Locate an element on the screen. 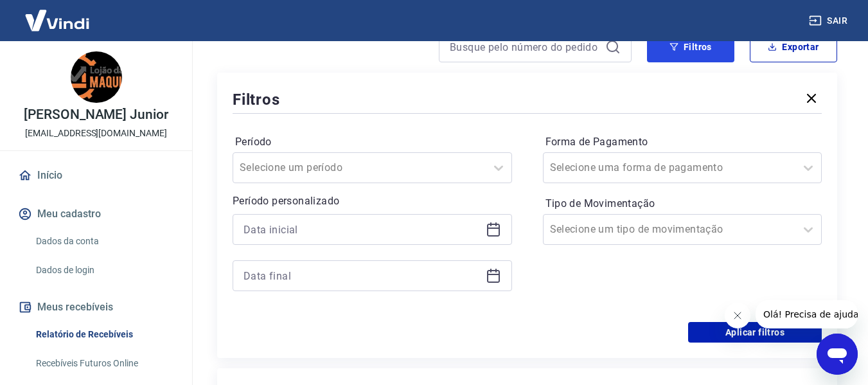 The width and height of the screenshot is (868, 385). label: Período is located at coordinates (372, 142).